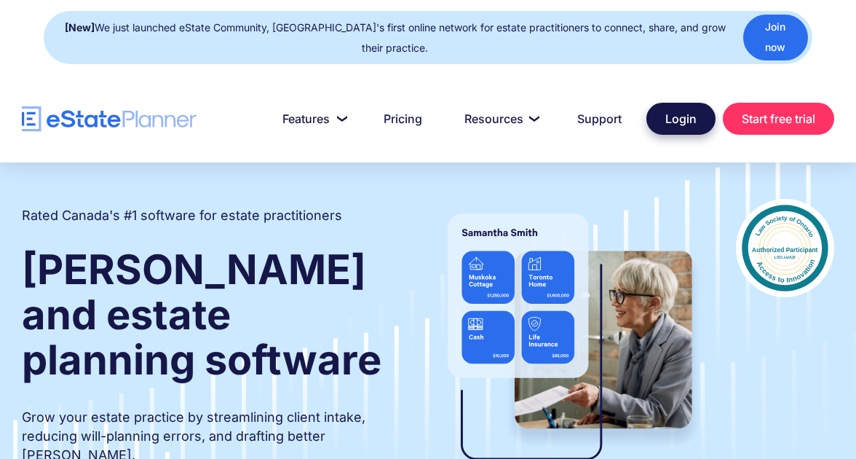 The width and height of the screenshot is (856, 459). Describe the element at coordinates (499, 119) in the screenshot. I see `a: Resources` at that location.